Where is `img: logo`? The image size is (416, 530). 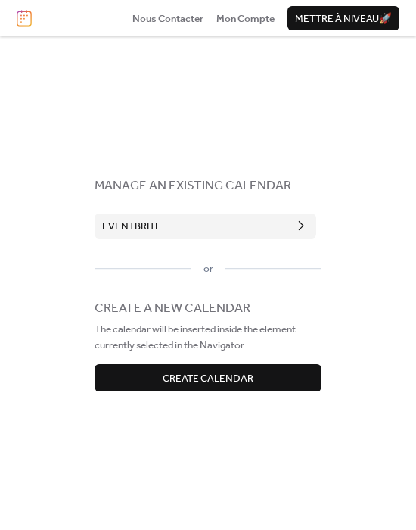 img: logo is located at coordinates (24, 18).